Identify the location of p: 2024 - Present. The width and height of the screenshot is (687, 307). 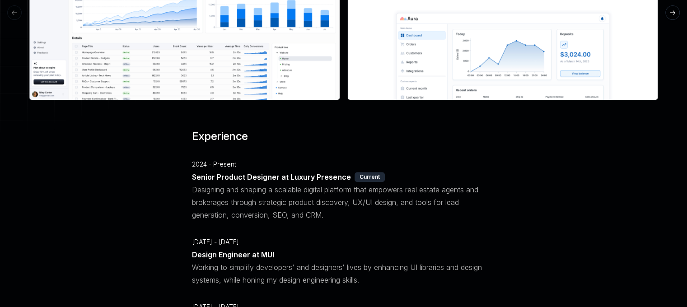
(344, 164).